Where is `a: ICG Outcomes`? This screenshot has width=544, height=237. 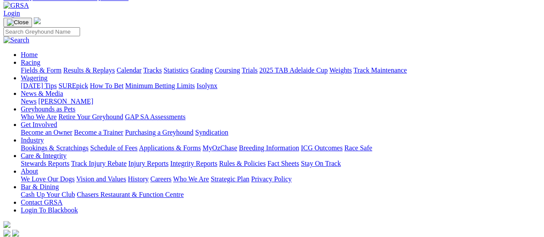 a: ICG Outcomes is located at coordinates (321, 148).